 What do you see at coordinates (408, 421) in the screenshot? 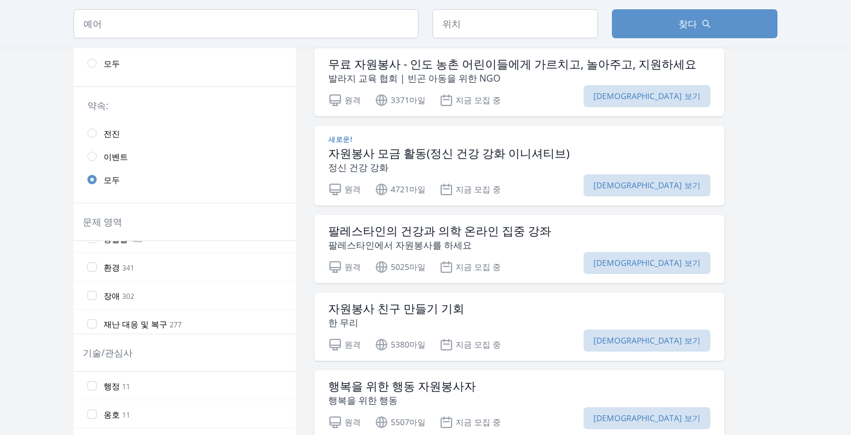
I see `font: 5507마일` at bounding box center [408, 421].